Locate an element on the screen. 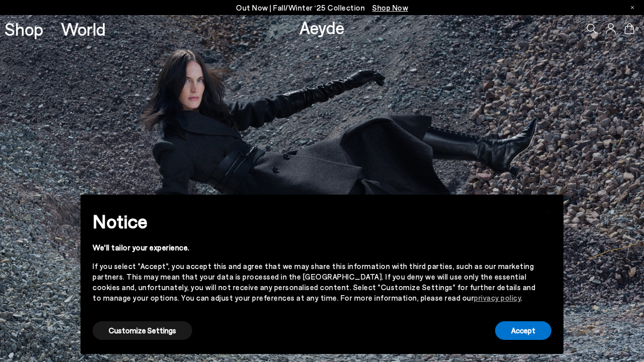  div: If you select "Accept", you accept this and agree that we may share this information with third p... is located at coordinates (314, 281).